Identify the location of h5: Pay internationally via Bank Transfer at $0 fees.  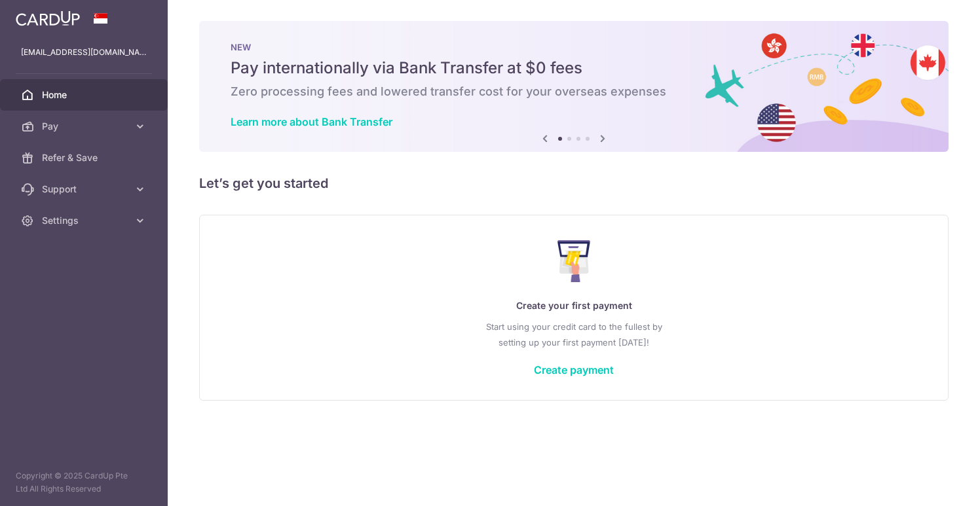
(574, 68).